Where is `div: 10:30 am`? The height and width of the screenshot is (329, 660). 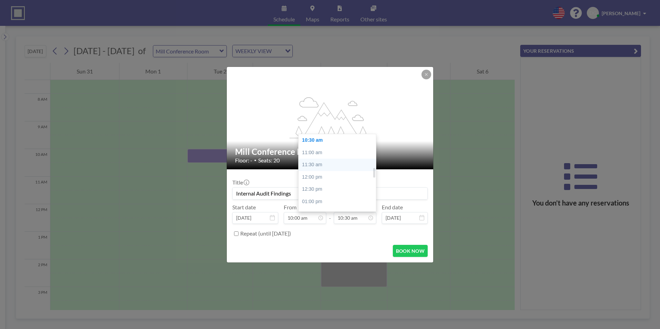
div: 10:30 am is located at coordinates (339, 141).